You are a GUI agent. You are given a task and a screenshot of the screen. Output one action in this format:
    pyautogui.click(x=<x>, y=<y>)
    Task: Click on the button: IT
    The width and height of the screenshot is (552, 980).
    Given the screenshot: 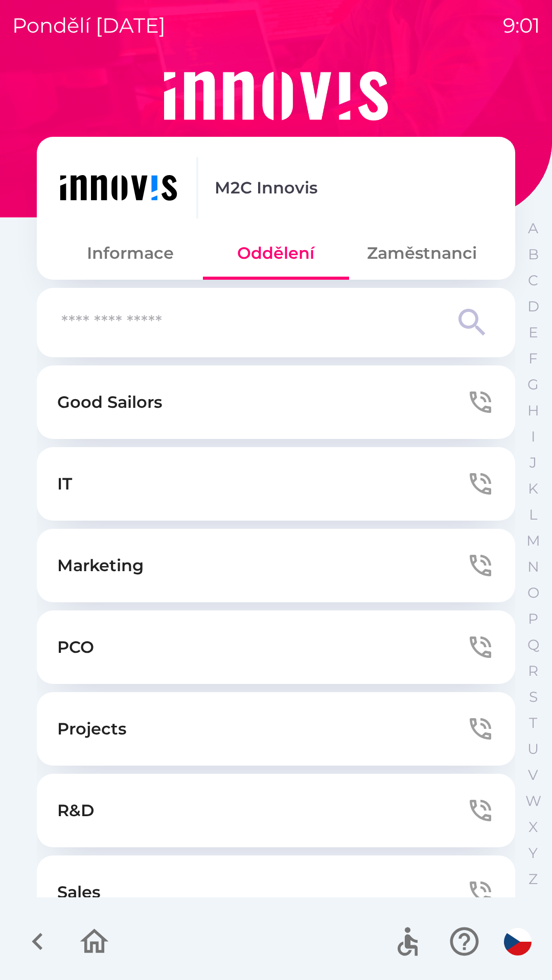 What is the action you would take?
    pyautogui.click(x=276, y=484)
    